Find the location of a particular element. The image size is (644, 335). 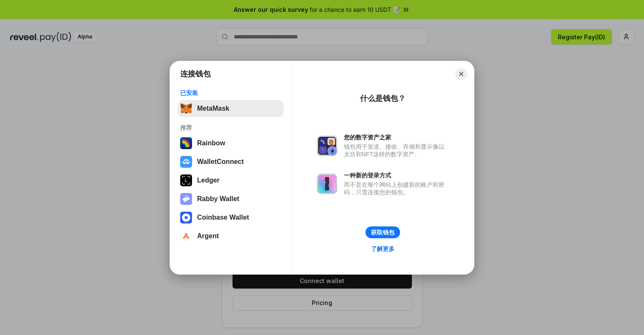

button: Argent is located at coordinates (231, 236).